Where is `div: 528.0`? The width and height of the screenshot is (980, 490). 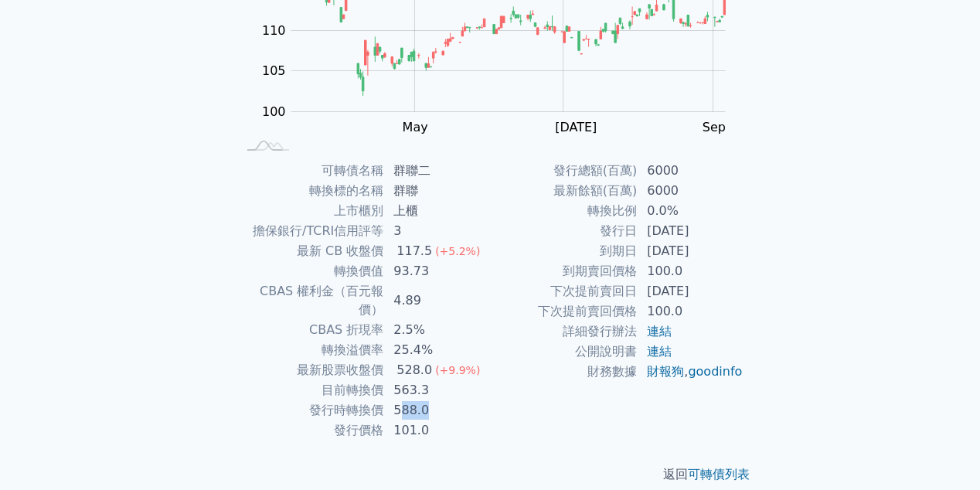 div: 528.0 is located at coordinates (415, 371).